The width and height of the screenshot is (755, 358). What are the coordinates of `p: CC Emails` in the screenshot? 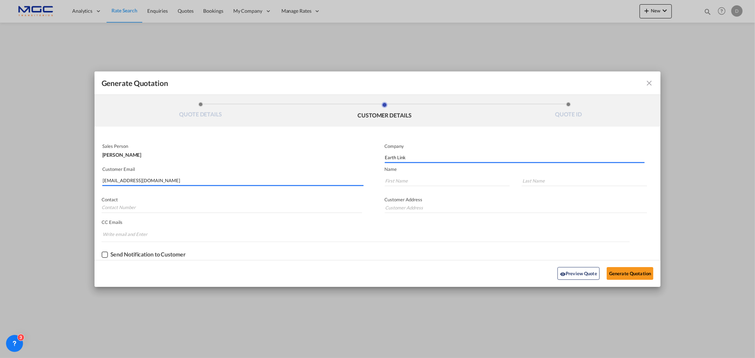 It's located at (366, 222).